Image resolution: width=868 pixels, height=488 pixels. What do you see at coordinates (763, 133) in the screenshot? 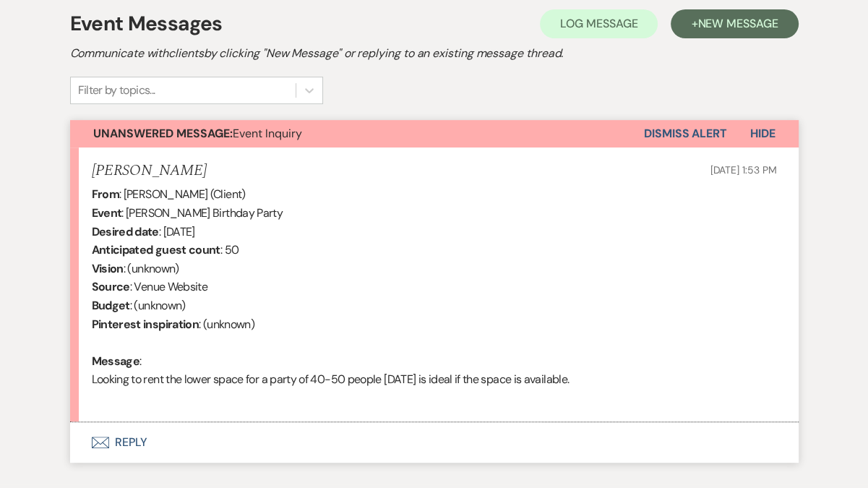
I see `button: Hide` at bounding box center [763, 133].